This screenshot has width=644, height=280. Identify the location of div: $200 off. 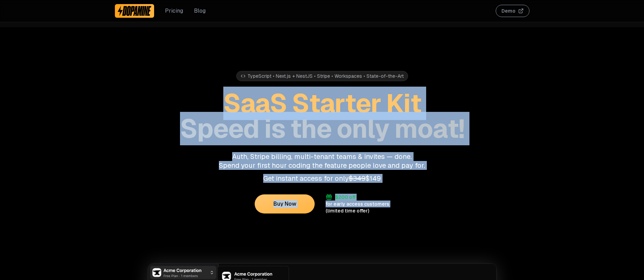
(345, 197).